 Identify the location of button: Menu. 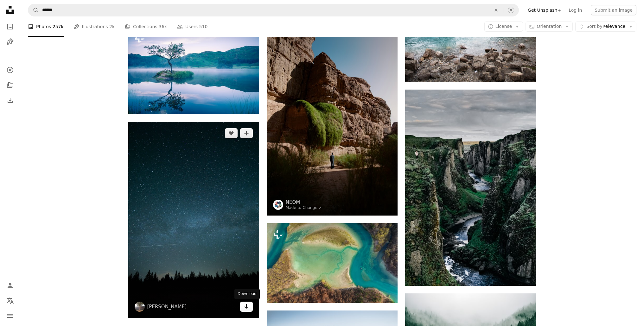
(10, 316).